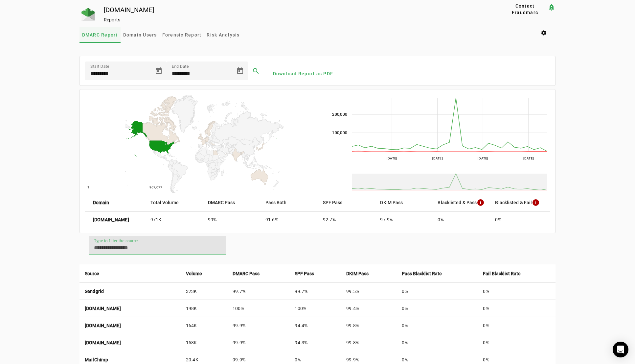 This screenshot has height=364, width=635. What do you see at coordinates (516, 273) in the screenshot?
I see `div: Fail Blacklist Rate` at bounding box center [516, 273].